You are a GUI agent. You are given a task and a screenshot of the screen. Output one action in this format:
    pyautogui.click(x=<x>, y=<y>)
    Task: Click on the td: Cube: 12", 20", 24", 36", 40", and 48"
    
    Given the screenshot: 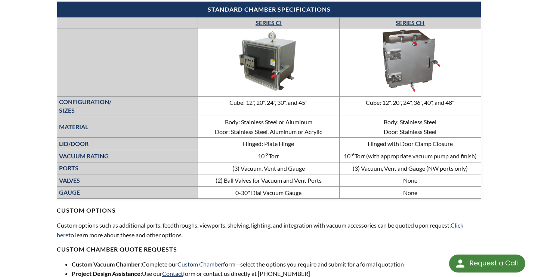 What is the action you would take?
    pyautogui.click(x=410, y=106)
    